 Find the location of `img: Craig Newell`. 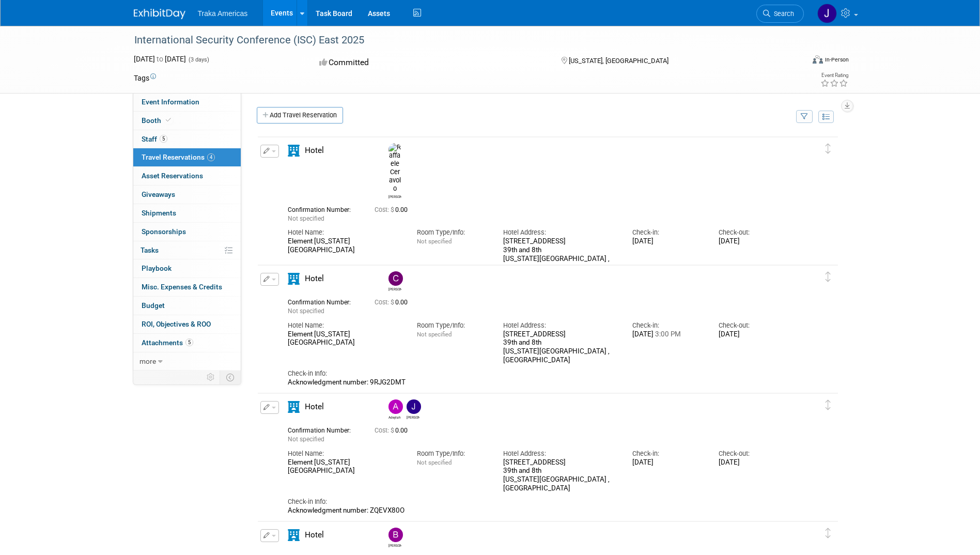

img: Craig Newell is located at coordinates (396, 278).